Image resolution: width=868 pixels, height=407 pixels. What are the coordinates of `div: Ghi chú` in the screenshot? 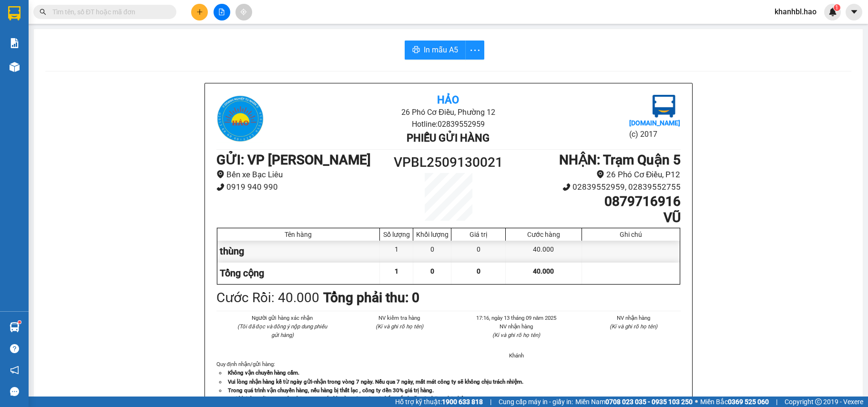 It's located at (631, 235).